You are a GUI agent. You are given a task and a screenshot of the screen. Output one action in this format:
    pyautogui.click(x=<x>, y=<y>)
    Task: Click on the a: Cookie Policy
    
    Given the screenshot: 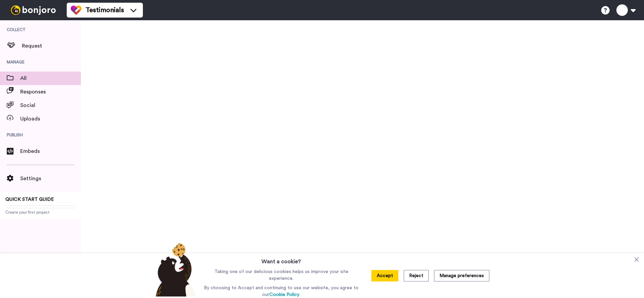 What is the action you would take?
    pyautogui.click(x=284, y=294)
    